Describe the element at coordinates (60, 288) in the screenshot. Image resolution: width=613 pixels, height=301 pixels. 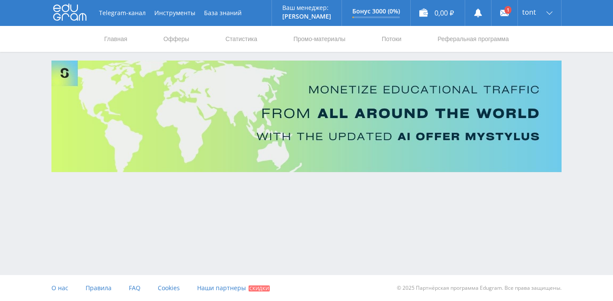
I see `a: О нас` at that location.